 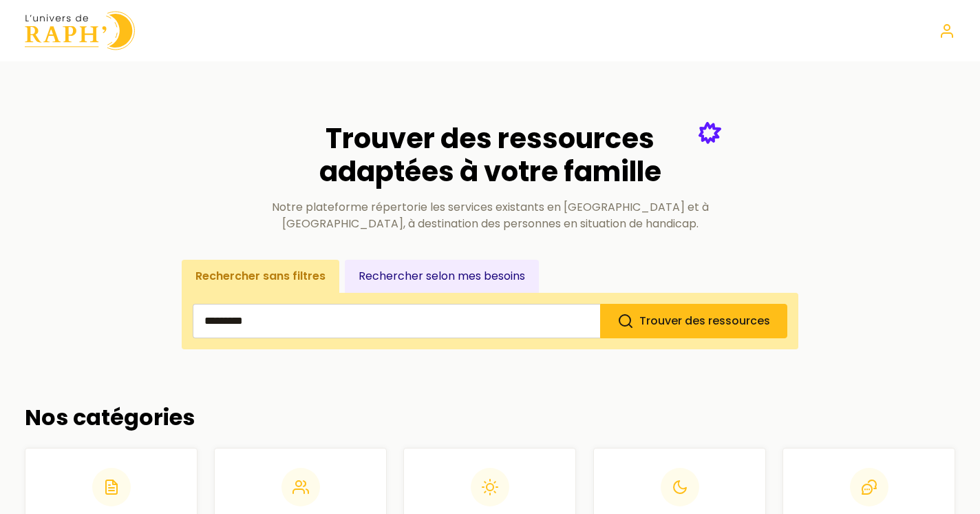 I want to click on button: Rechercher sans filtres, so click(x=260, y=276).